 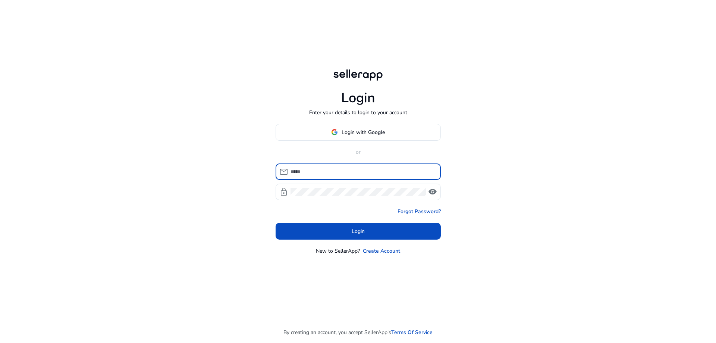 I want to click on button: Login with Google, so click(x=358, y=132).